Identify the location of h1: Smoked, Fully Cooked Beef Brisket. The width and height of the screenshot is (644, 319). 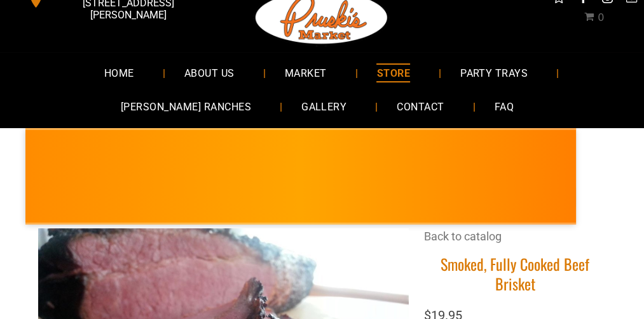
(514, 275).